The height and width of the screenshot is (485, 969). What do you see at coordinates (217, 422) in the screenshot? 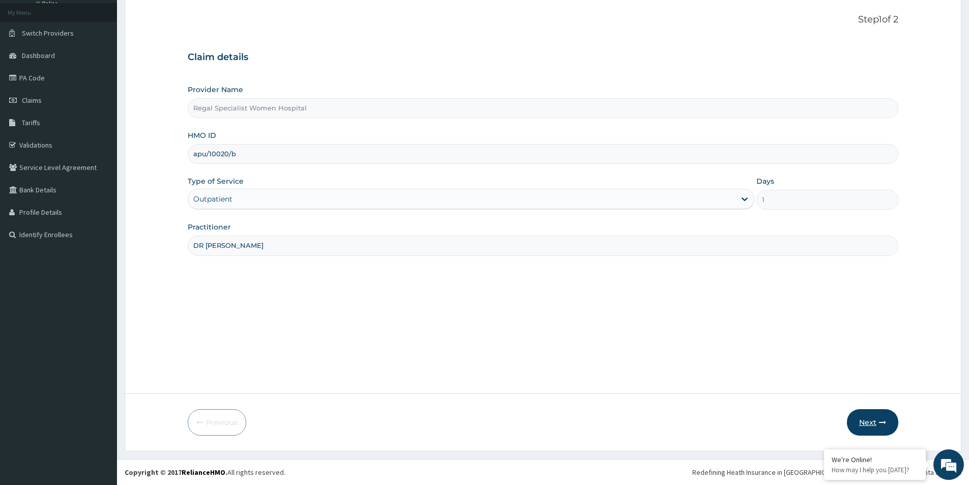
I see `button: Previous` at bounding box center [217, 422].